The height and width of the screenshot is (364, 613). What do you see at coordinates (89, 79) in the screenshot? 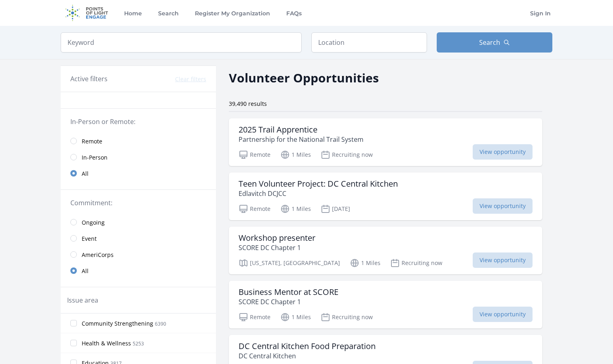
I see `h3: Active filters` at bounding box center [89, 79].